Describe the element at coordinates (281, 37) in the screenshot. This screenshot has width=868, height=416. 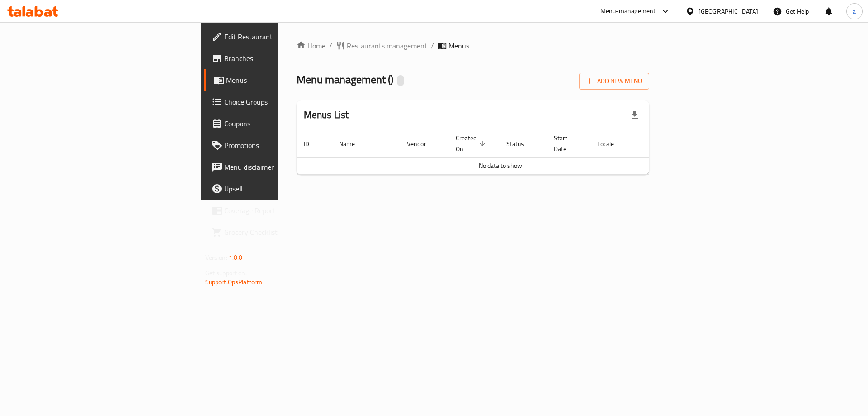
I see `span: Edit Restaurant` at that location.